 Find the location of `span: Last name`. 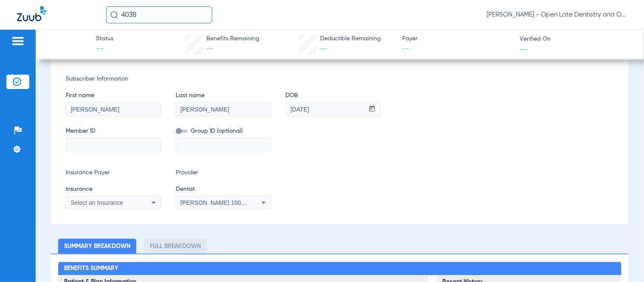

span: Last name is located at coordinates (223, 95).